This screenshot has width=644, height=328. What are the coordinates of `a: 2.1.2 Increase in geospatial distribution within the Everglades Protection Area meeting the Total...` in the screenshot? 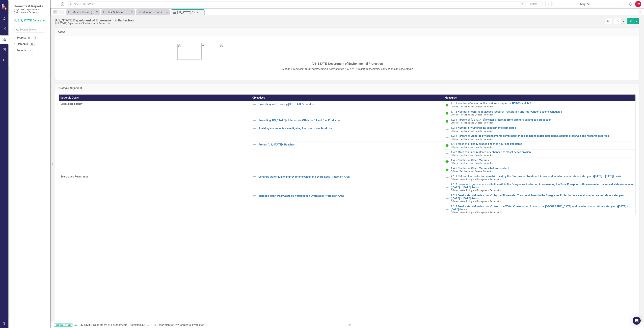 It's located at (542, 185).